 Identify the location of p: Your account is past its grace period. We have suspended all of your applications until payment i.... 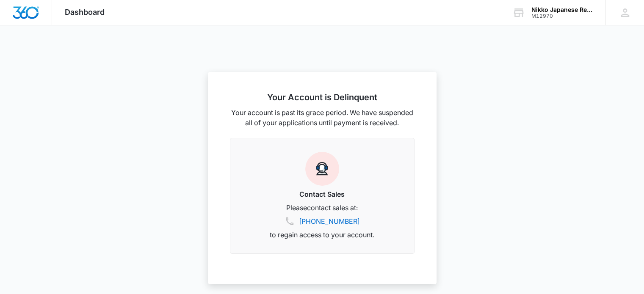
(322, 118).